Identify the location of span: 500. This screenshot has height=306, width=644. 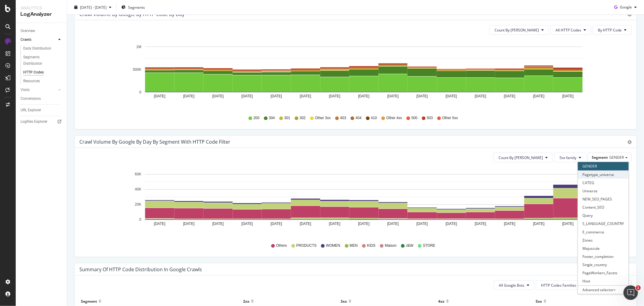
(414, 118).